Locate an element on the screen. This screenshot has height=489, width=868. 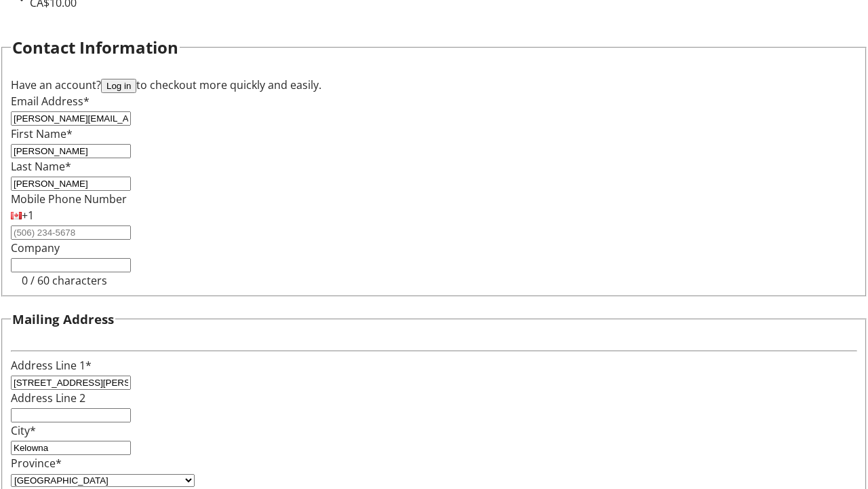
label: Mobile Phone Number is located at coordinates (69, 199).